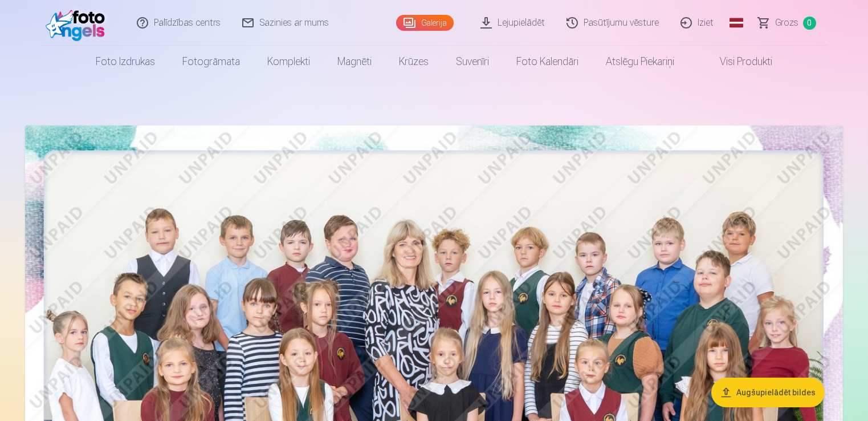  Describe the element at coordinates (414, 62) in the screenshot. I see `a: Krūzes` at that location.